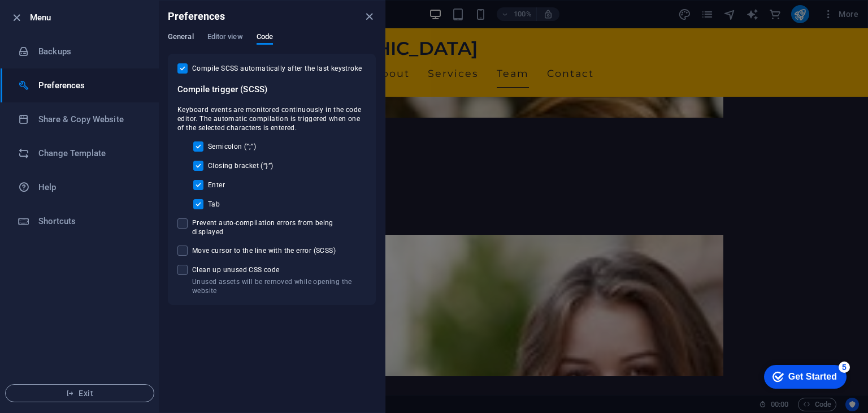 This screenshot has width=868, height=413. I want to click on button: close, so click(369, 16).